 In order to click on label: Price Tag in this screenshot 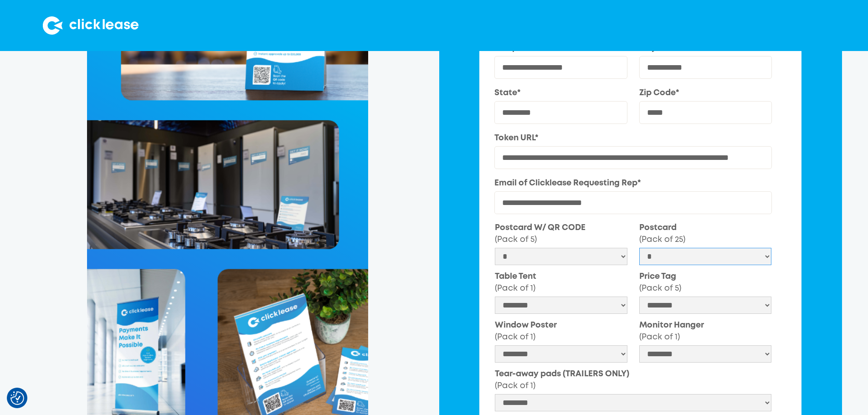, I will do `click(706, 282)`.